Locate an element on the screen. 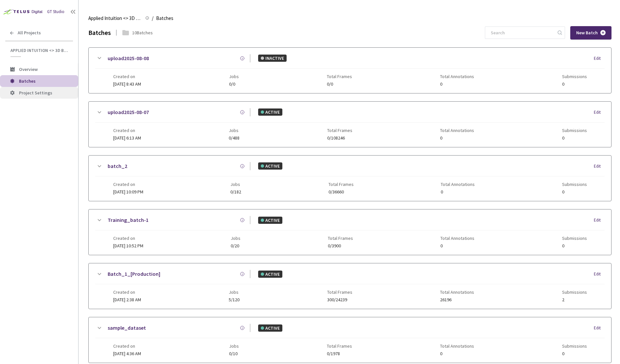  span: 0/10 is located at coordinates (234, 354).